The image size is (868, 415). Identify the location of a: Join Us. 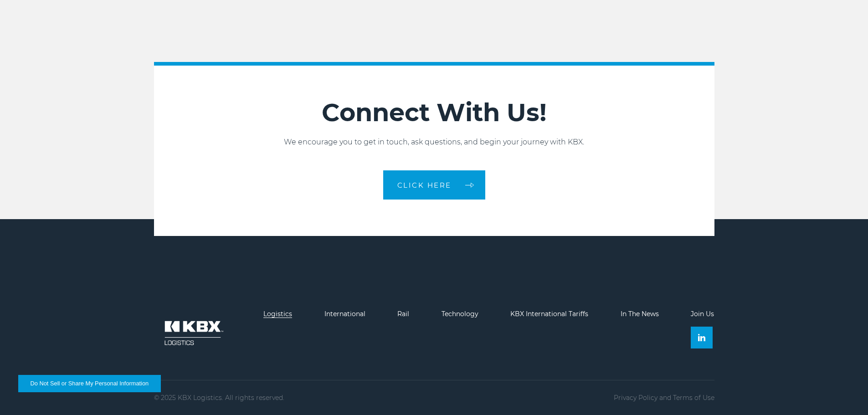
(702, 314).